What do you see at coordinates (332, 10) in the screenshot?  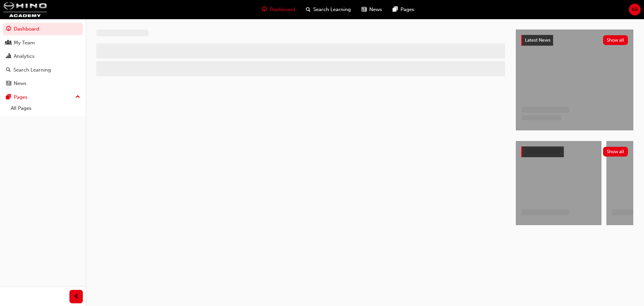 I see `span: Search Learning` at bounding box center [332, 10].